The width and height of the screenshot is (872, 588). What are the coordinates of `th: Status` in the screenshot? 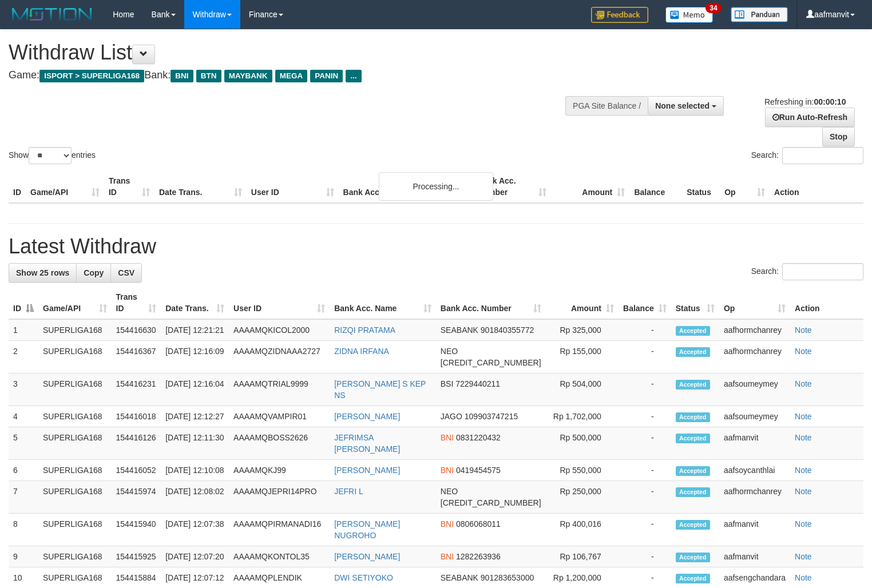 It's located at (701, 187).